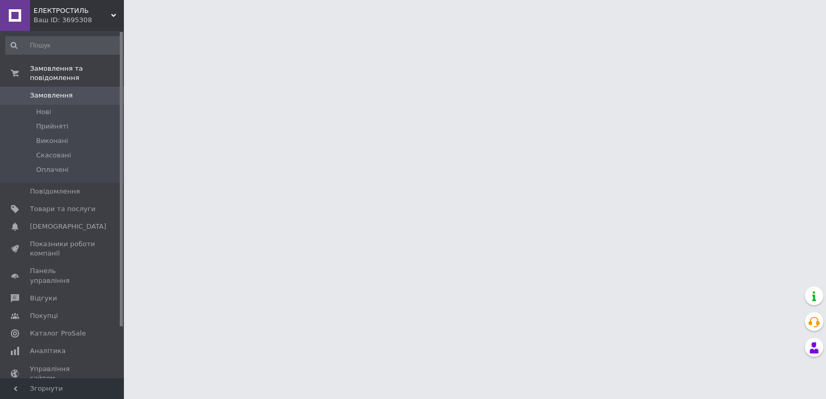 The image size is (826, 399). What do you see at coordinates (52, 126) in the screenshot?
I see `span: Прийняті` at bounding box center [52, 126].